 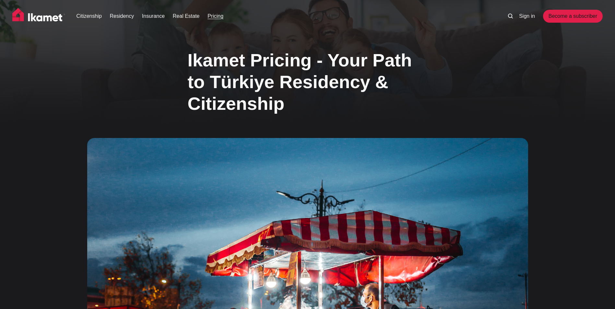 What do you see at coordinates (527, 16) in the screenshot?
I see `a: Sign in` at bounding box center [527, 16].